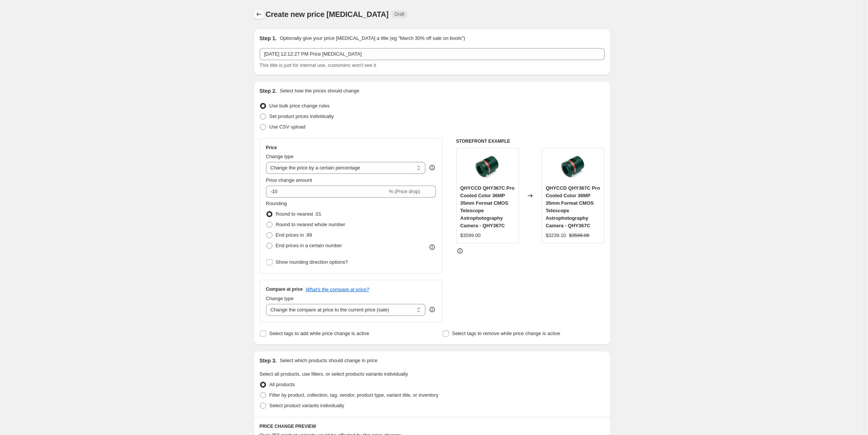 The image size is (868, 435). I want to click on span: This title is just for internal use, customers won't see it, so click(318, 65).